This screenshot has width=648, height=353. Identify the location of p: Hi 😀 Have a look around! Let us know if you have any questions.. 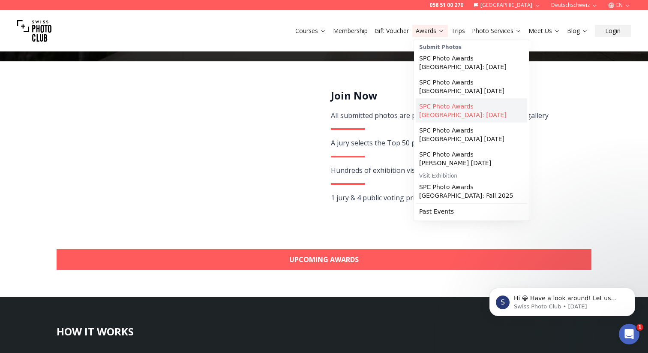
(93, 29).